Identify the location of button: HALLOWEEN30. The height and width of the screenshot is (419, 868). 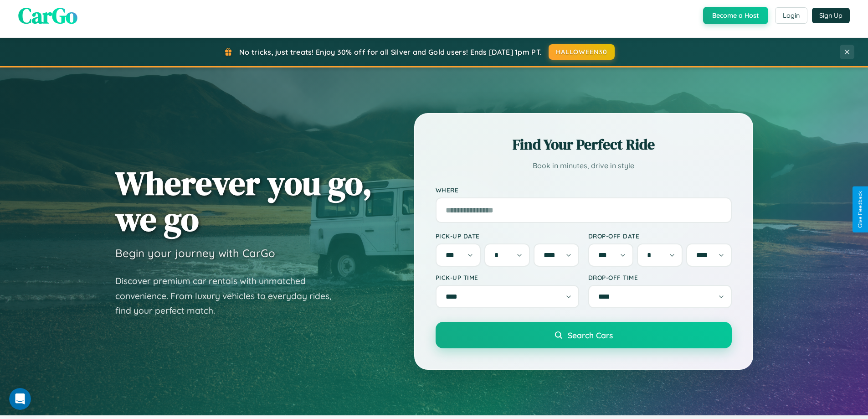
(582, 52).